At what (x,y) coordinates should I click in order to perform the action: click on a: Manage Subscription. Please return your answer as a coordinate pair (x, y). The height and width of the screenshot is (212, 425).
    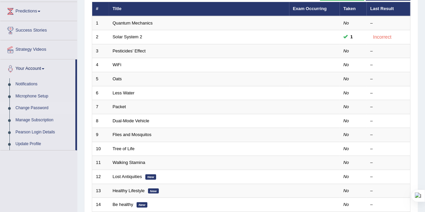
    Looking at the image, I should click on (44, 120).